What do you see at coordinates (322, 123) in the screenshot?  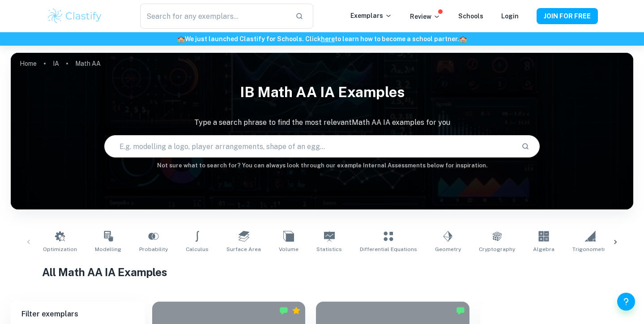 I see `p: Type a search phrase to find the most relevant Math AA IA examples for you` at bounding box center [322, 123].